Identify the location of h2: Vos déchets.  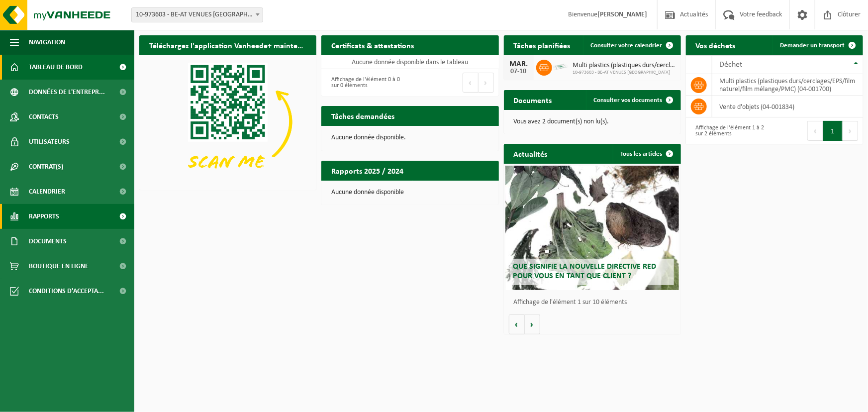
(716, 45).